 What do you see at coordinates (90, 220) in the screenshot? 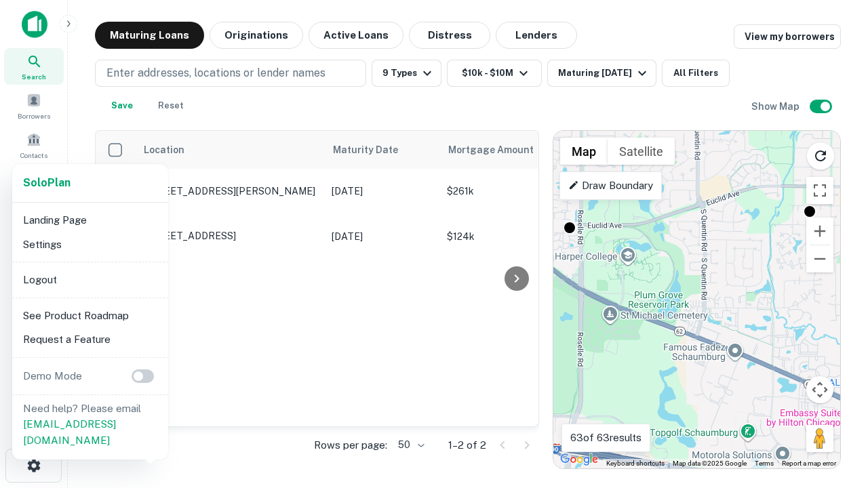
I see `li: Landing Page` at bounding box center [90, 220].